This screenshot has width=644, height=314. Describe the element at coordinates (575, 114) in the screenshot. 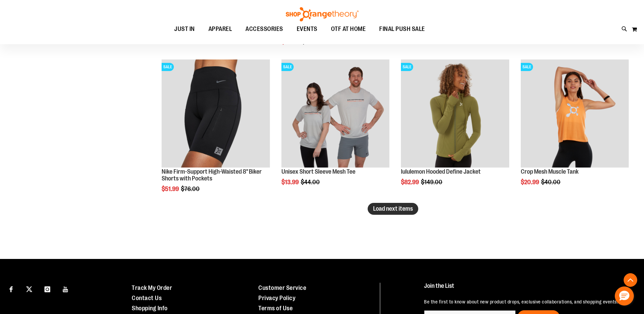

I see `img: Crop Mesh Muscle Tank primary image` at that location.